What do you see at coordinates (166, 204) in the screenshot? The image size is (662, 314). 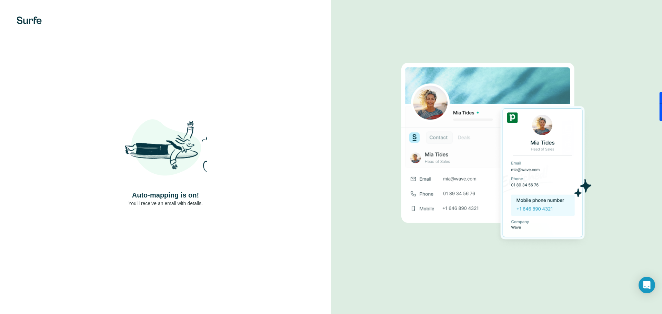 I see `p: You’ll receive an email with details.` at bounding box center [166, 204].